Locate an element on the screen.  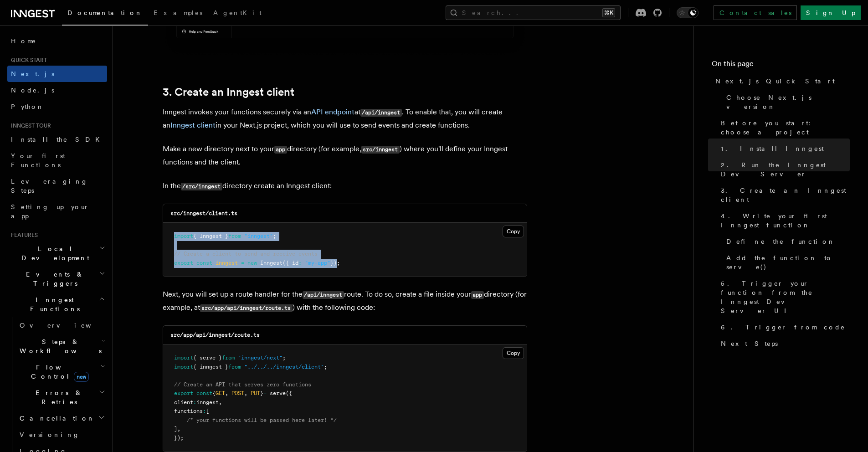
a: 2. Run the Inngest Dev Server is located at coordinates (783, 169).